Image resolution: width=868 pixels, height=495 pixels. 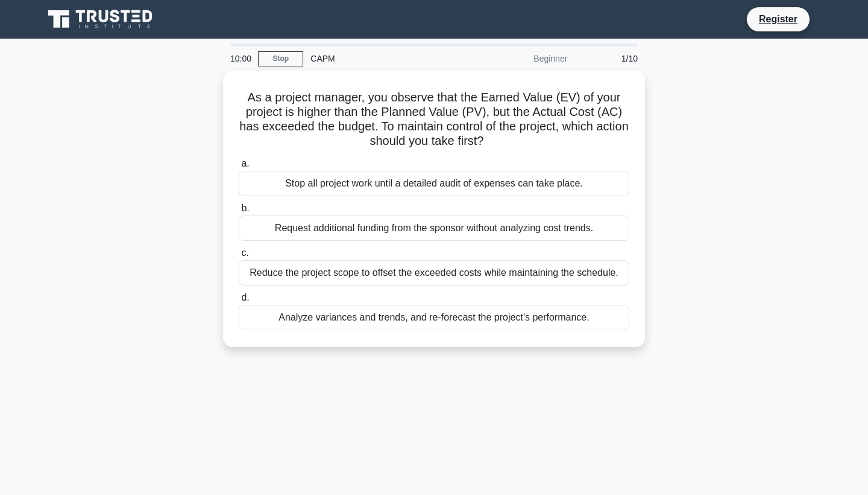 What do you see at coordinates (241, 59) in the screenshot?
I see `div: 10:00` at bounding box center [241, 59].